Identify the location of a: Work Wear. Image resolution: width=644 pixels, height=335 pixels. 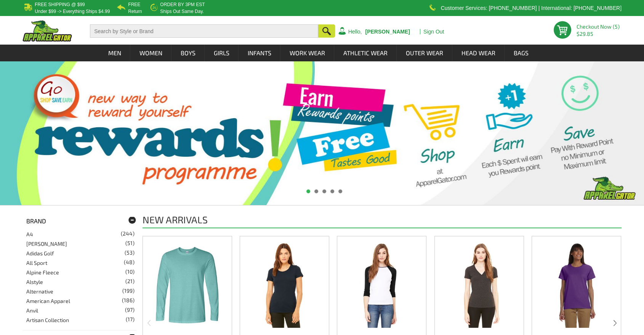
(307, 53).